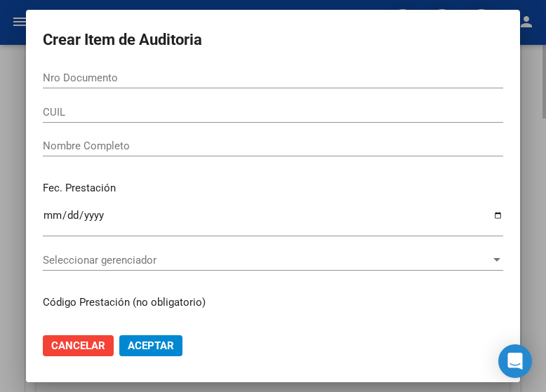 The image size is (546, 392). What do you see at coordinates (273, 187) in the screenshot?
I see `p: Fec. Prestación` at bounding box center [273, 187].